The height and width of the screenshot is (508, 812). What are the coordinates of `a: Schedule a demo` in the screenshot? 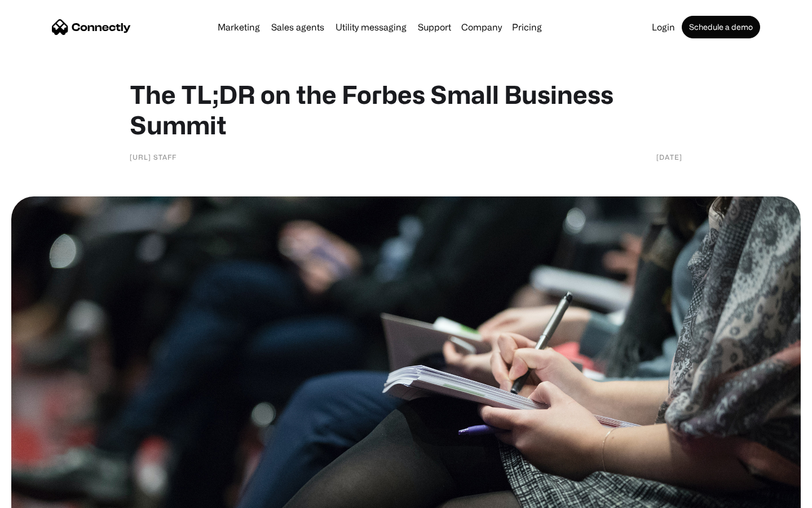 It's located at (720, 27).